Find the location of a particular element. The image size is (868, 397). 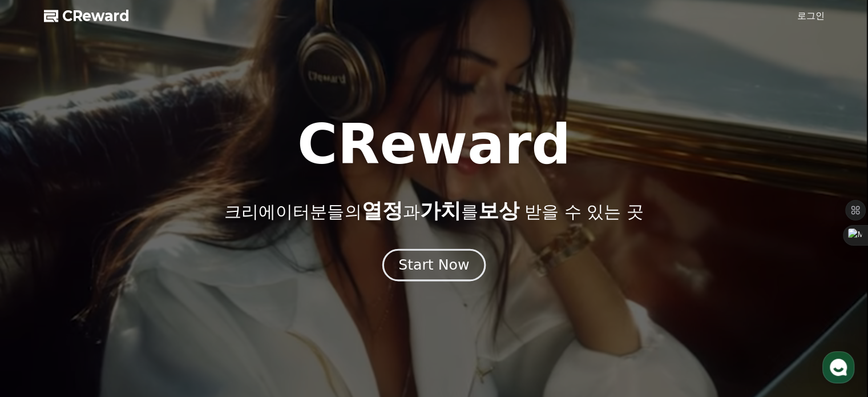

p: 크리에이터분들의 과 를 받을 수 있는 곳 is located at coordinates (434, 210).